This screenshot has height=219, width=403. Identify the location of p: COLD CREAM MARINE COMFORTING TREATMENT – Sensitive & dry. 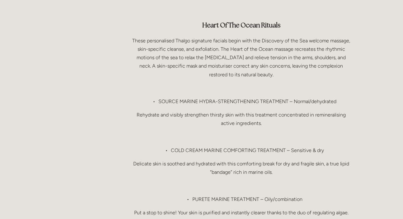
(248, 150).